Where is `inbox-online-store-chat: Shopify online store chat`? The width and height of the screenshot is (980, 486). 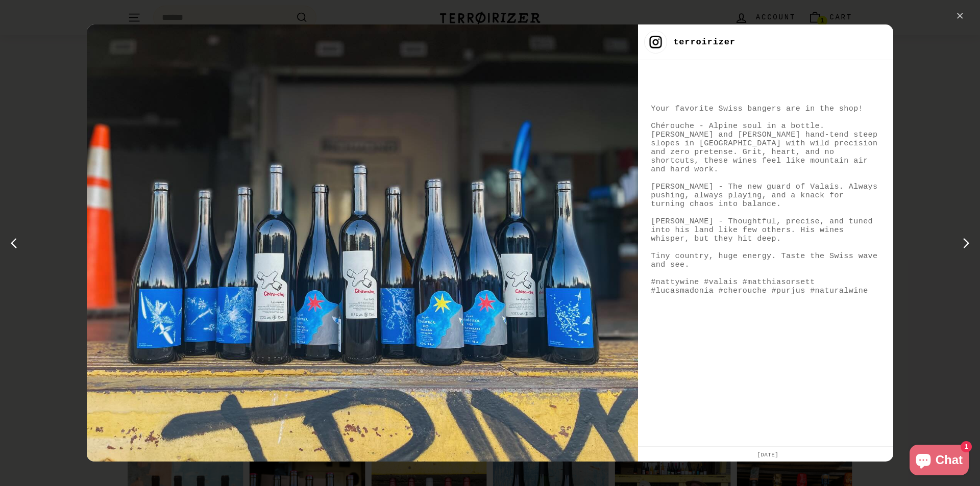 inbox-online-store-chat: Shopify online store chat is located at coordinates (939, 461).